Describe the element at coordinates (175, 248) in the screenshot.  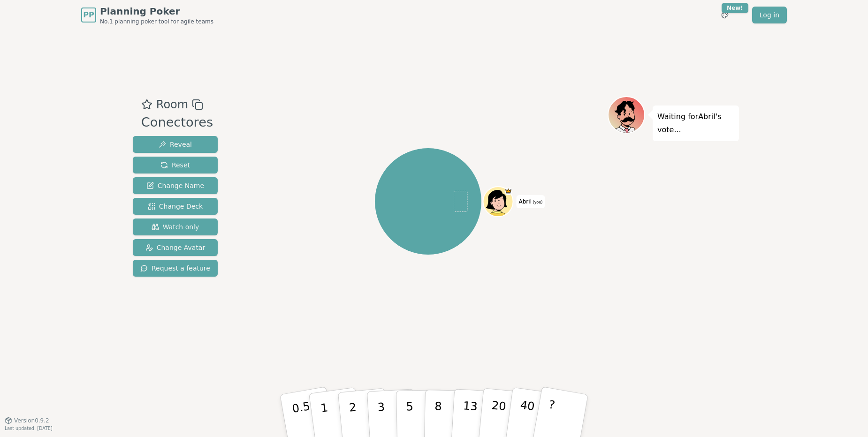
I see `span: Change Avatar` at that location.